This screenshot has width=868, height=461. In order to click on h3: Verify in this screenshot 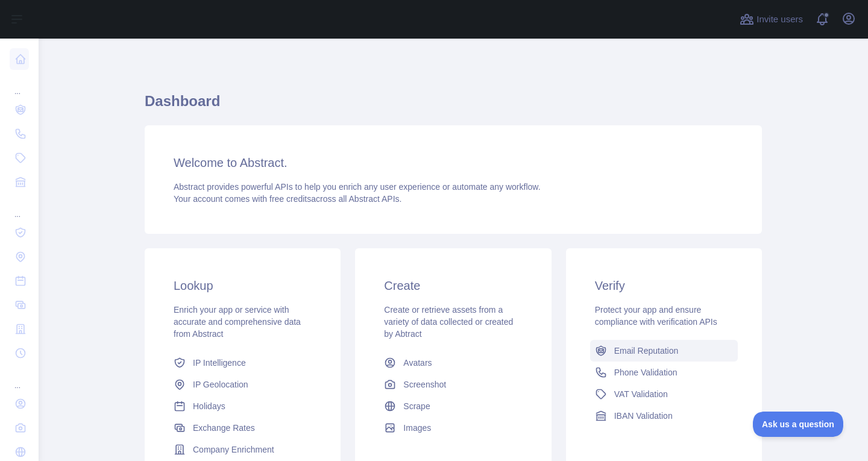, I will do `click(663, 285)`.